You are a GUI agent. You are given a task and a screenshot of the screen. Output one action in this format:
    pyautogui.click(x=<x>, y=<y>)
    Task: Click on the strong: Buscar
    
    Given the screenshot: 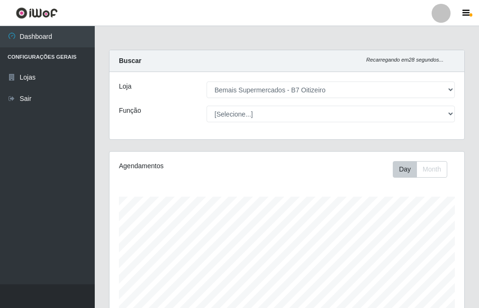 What is the action you would take?
    pyautogui.click(x=130, y=61)
    